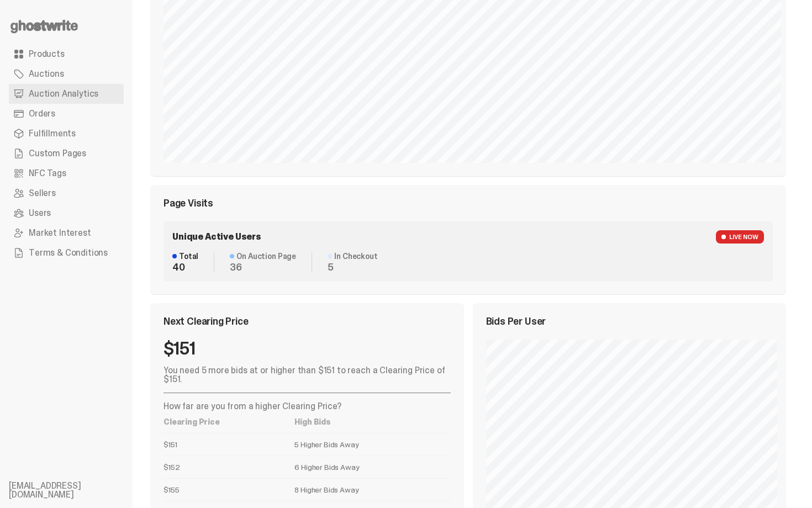 This screenshot has width=812, height=508. Describe the element at coordinates (66, 54) in the screenshot. I see `a: Products` at that location.